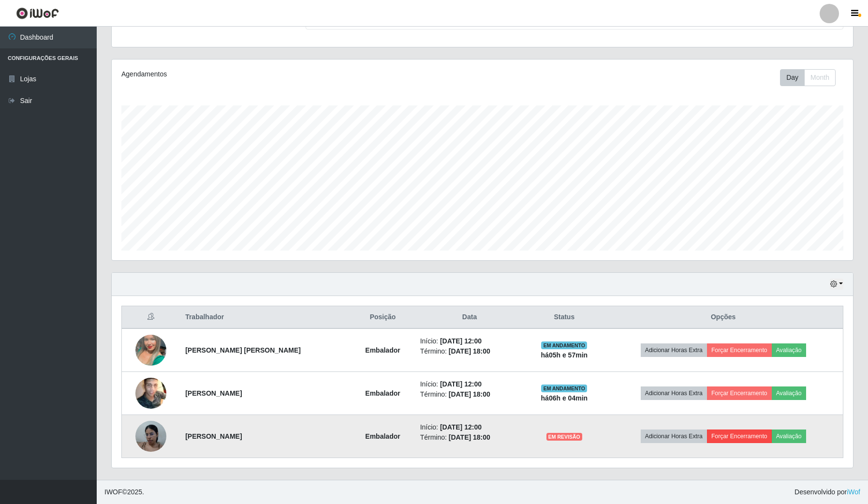  Describe the element at coordinates (382, 317) in the screenshot. I see `th: Posição` at that location.